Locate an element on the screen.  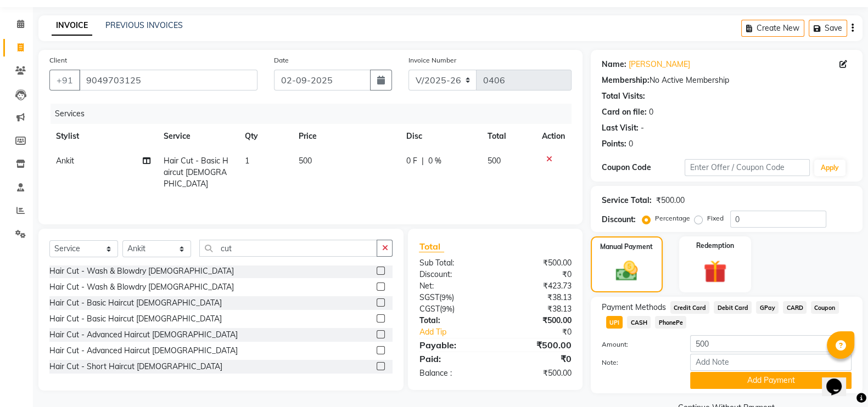
div: Total: is located at coordinates (453, 321).